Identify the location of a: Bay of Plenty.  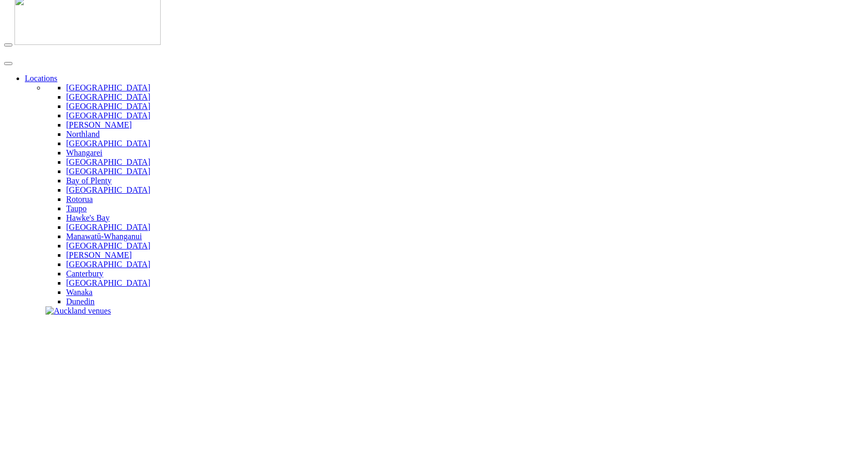
(89, 180).